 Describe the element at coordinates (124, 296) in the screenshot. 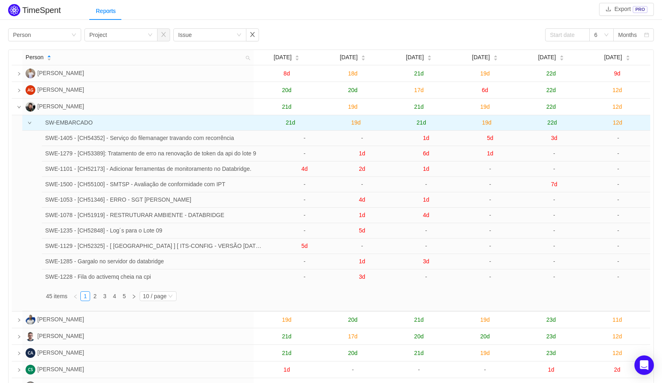

I see `a: 5` at that location.